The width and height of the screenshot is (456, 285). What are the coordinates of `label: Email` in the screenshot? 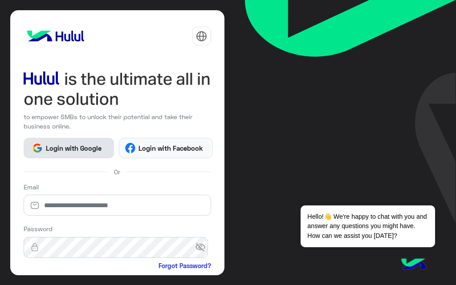 It's located at (31, 187).